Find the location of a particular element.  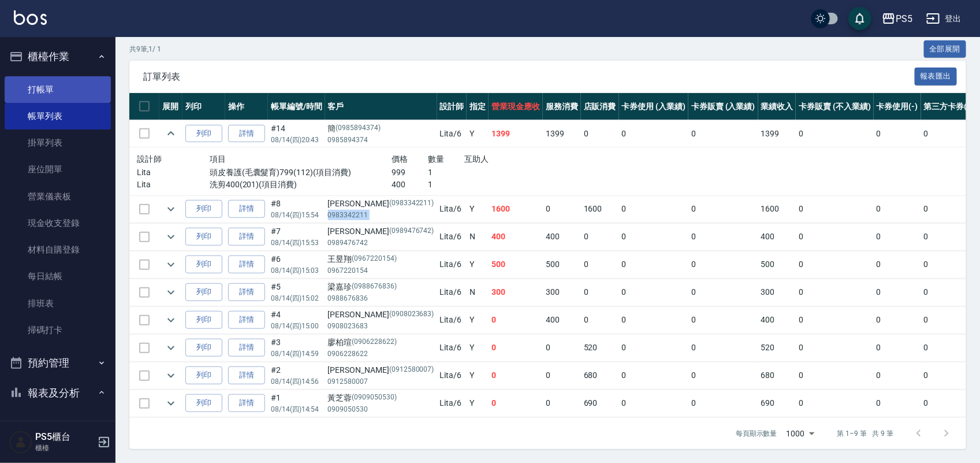

td: #5 is located at coordinates (296, 292).